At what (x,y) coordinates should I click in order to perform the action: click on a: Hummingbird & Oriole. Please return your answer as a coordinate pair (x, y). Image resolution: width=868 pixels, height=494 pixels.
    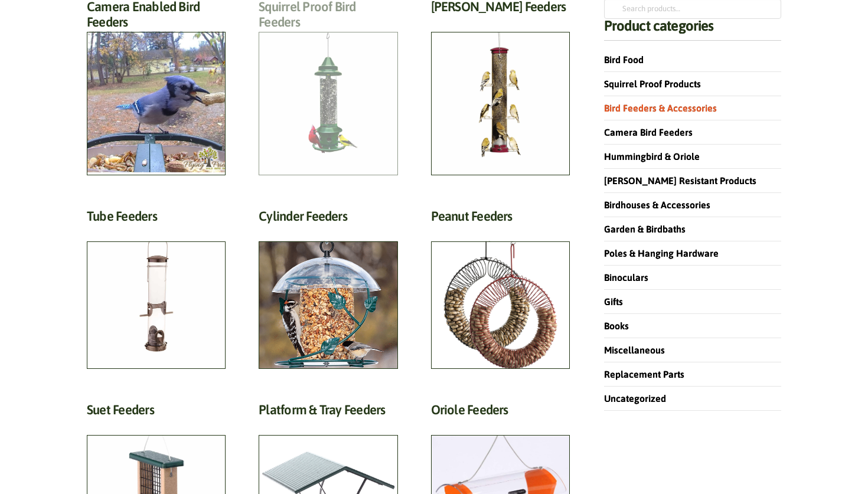
    Looking at the image, I should click on (653, 156).